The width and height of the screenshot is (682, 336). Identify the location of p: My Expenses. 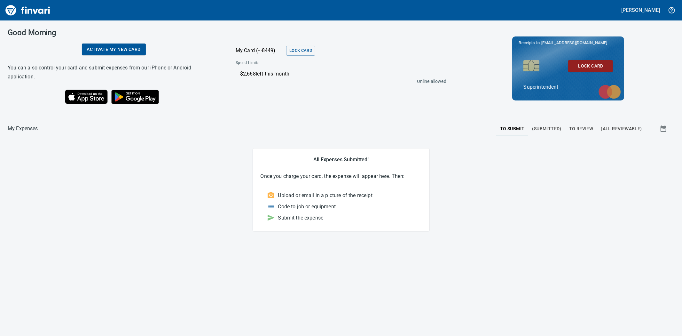
(23, 129).